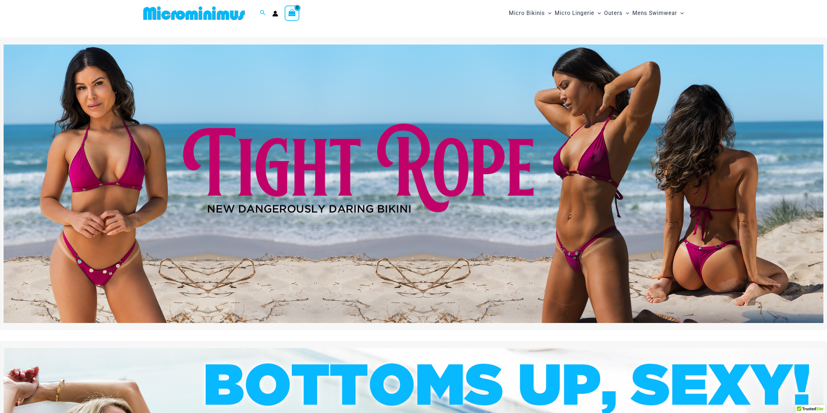 Image resolution: width=827 pixels, height=413 pixels. Describe the element at coordinates (596, 13) in the screenshot. I see `nav: Site Navigation` at that location.